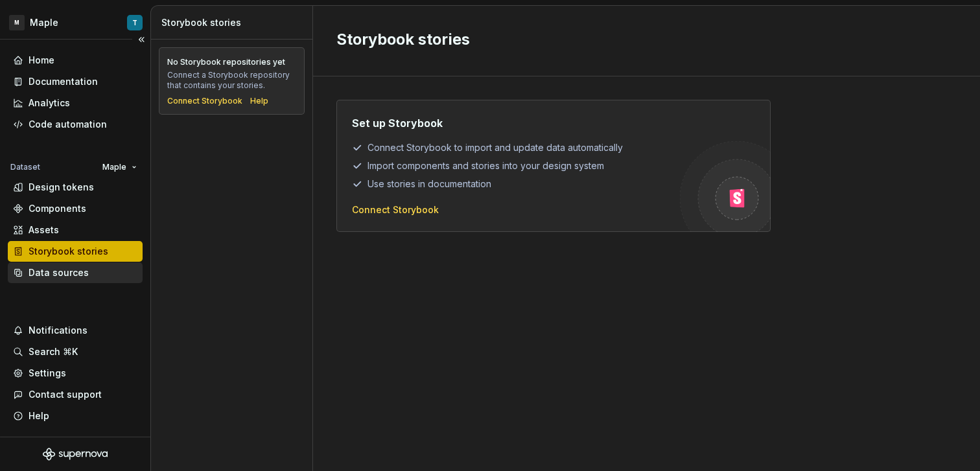 Image resolution: width=980 pixels, height=471 pixels. Describe the element at coordinates (259, 101) in the screenshot. I see `a: Help` at that location.